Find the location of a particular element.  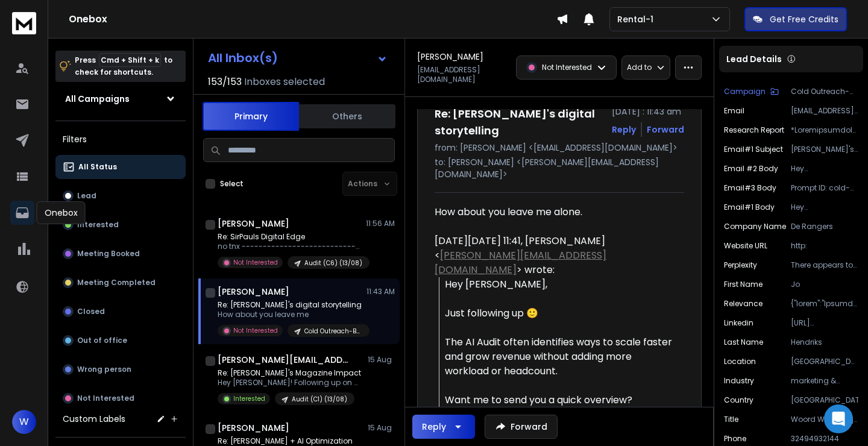

p: Press to check for shortcuts. is located at coordinates (123, 66).